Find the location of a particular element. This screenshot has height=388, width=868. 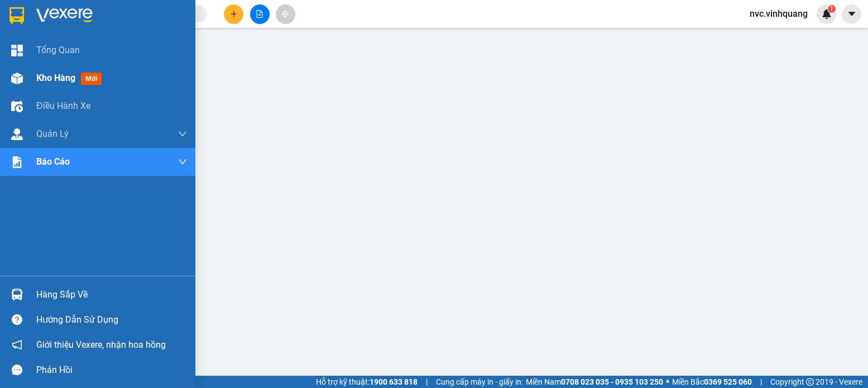

span: Tổng Quan is located at coordinates (58, 50).